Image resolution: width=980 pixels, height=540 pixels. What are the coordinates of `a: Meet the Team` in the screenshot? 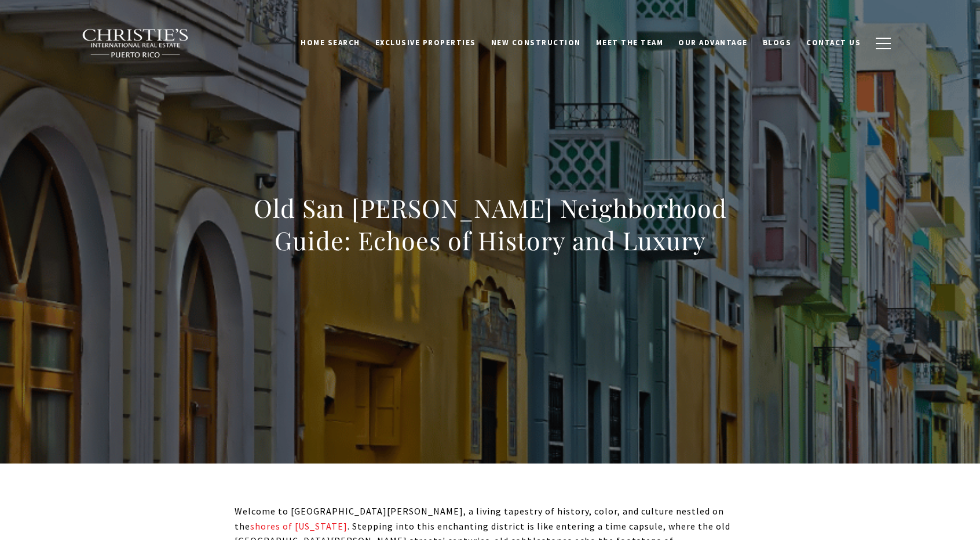 It's located at (630, 43).